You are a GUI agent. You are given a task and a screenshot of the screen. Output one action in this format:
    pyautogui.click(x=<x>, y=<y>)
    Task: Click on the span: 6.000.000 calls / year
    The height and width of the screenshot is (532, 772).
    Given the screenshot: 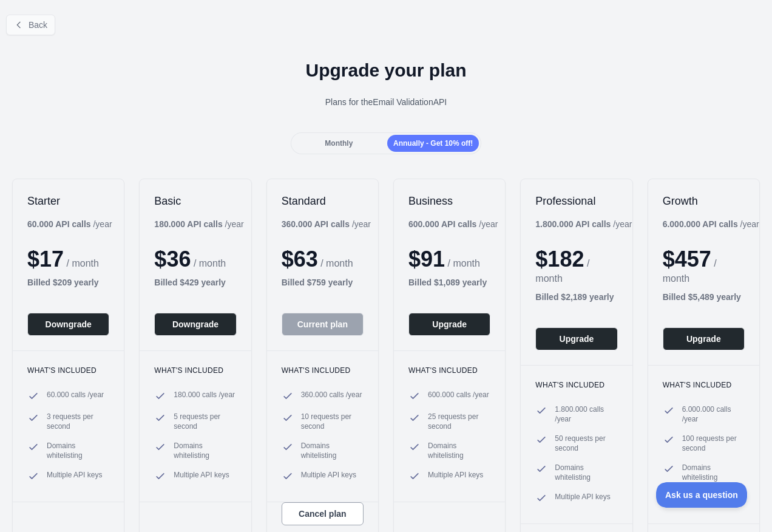 What is the action you would take?
    pyautogui.click(x=713, y=414)
    